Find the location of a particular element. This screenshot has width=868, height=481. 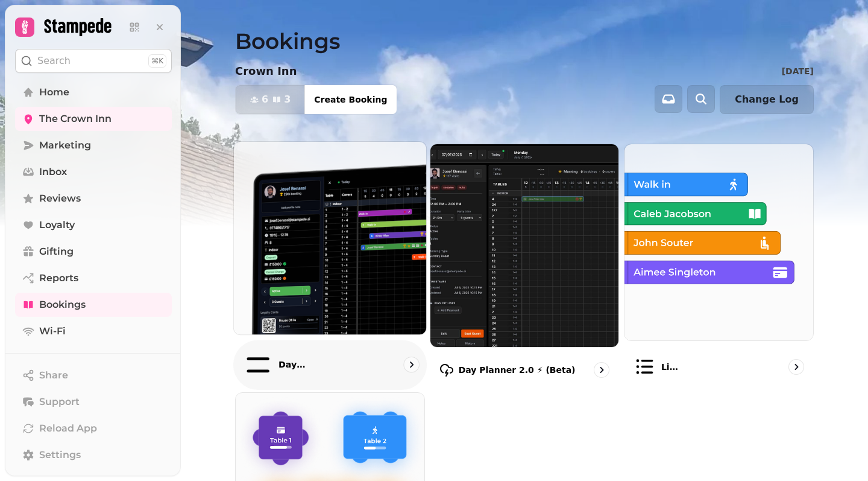

p: Day planner is located at coordinates (292, 365).